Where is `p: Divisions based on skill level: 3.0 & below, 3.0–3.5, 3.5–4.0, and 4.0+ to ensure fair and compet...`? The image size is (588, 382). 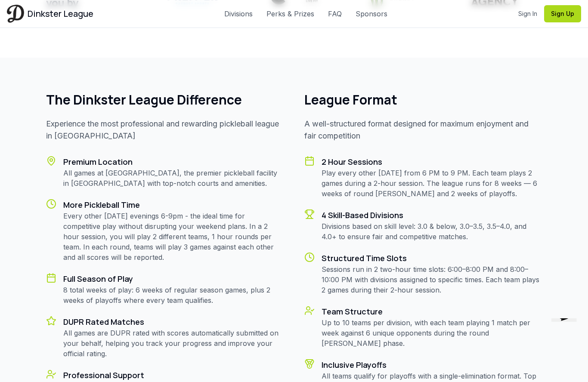
p: Divisions based on skill level: 3.0 & below, 3.0–3.5, 3.5–4.0, and 4.0+ to ensure fair and compet... is located at coordinates (432, 232).